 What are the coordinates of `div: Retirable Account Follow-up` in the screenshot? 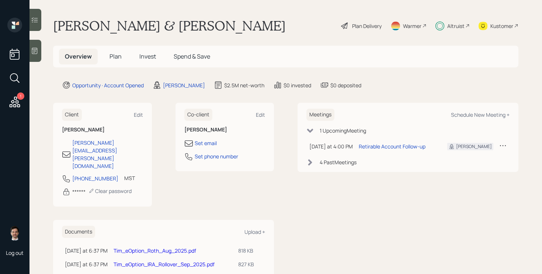 It's located at (392, 146).